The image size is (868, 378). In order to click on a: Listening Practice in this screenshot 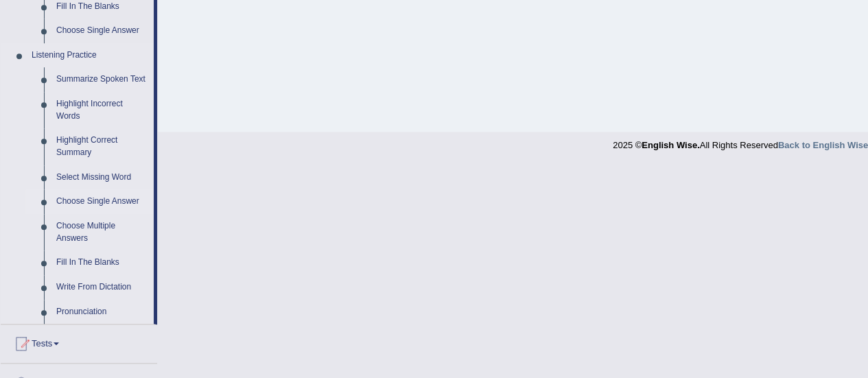, I will do `click(89, 56)`.